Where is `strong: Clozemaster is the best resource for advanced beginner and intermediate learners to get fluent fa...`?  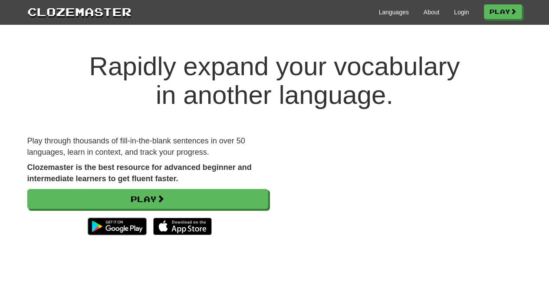
strong: Clozemaster is the best resource for advanced beginner and intermediate learners to get fluent fa... is located at coordinates (139, 173).